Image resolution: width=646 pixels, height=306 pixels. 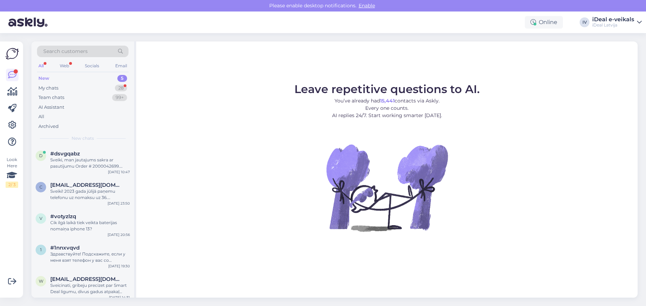 I want to click on img: No Chat active, so click(x=387, y=188).